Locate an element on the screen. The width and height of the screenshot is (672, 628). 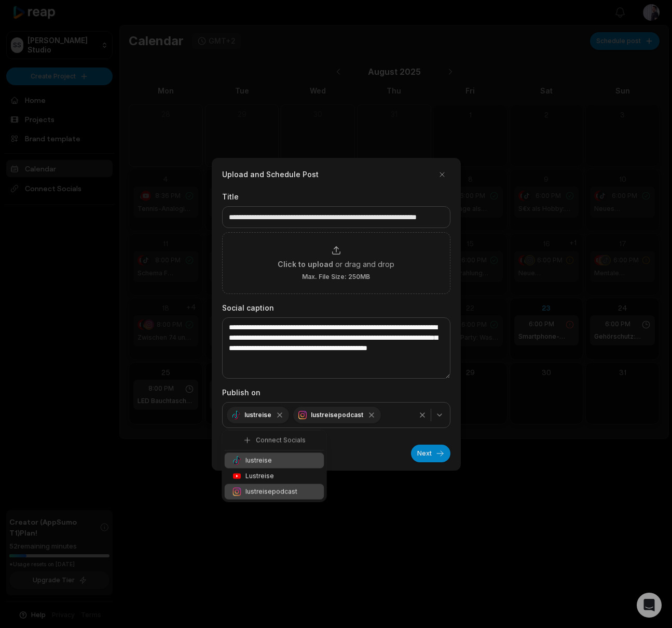
span: Click to upload is located at coordinates (305, 264).